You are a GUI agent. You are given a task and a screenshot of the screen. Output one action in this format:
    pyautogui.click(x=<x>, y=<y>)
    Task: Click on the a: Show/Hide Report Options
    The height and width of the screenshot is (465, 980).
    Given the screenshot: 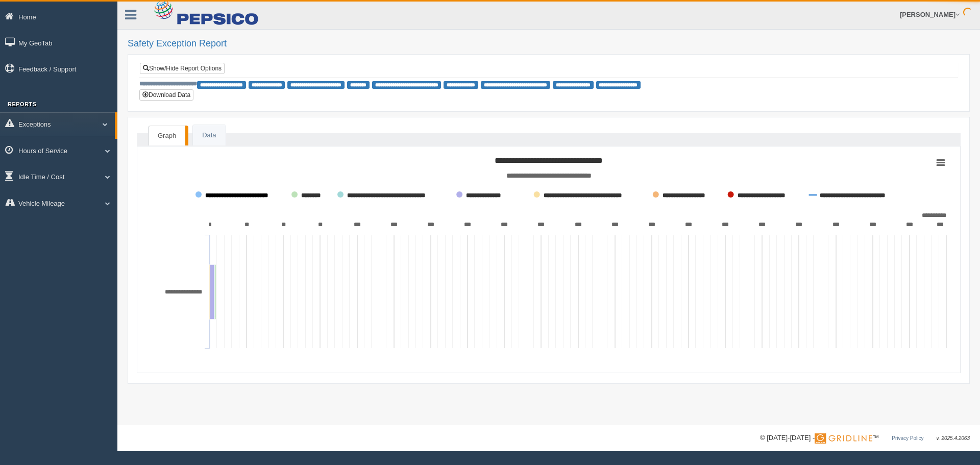 What is the action you would take?
    pyautogui.click(x=182, y=68)
    